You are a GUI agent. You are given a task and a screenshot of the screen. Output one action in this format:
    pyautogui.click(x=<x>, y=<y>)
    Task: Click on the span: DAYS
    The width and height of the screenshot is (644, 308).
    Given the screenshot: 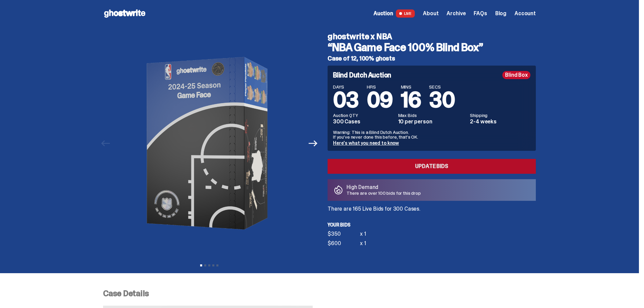 What is the action you would take?
    pyautogui.click(x=346, y=87)
    